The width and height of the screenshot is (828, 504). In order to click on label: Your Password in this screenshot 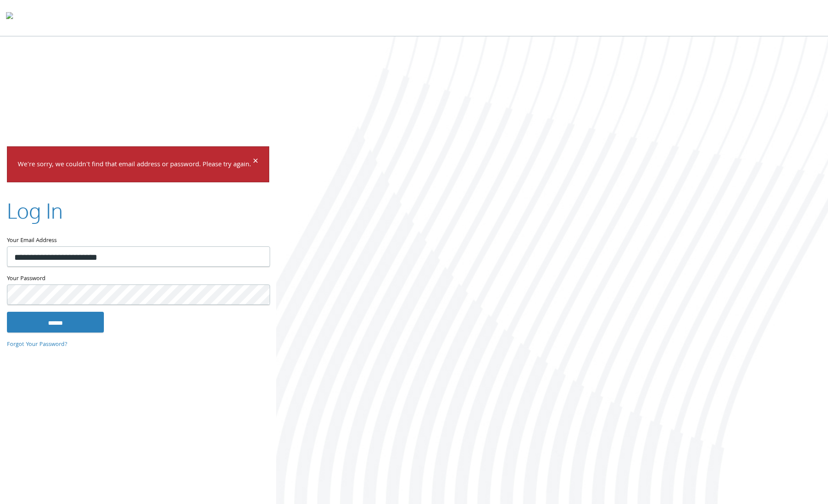, I will do `click(138, 279)`.